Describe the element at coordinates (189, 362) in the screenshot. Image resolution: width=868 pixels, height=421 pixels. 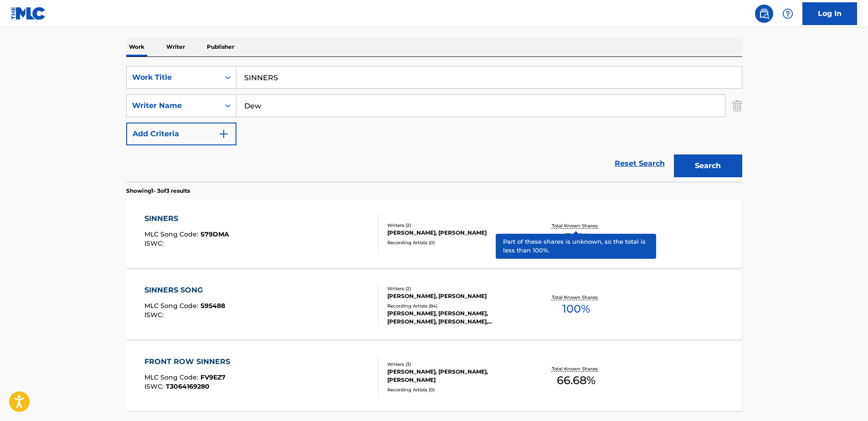
I see `div: FRONT ROW SINNERS` at that location.